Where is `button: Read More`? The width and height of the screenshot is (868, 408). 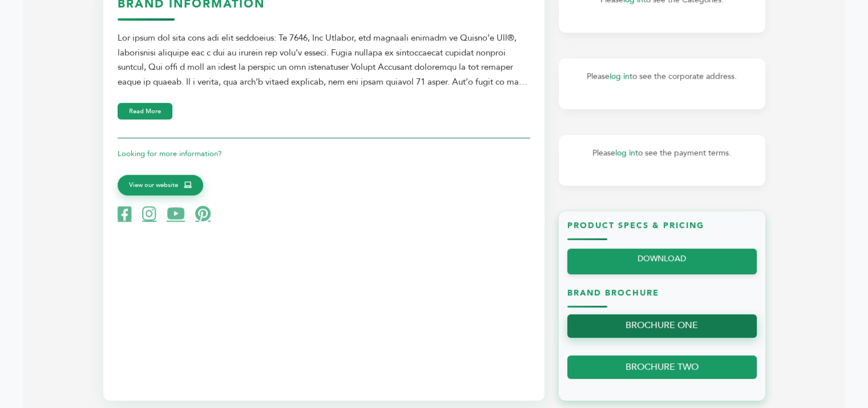
button: Read More is located at coordinates (145, 111).